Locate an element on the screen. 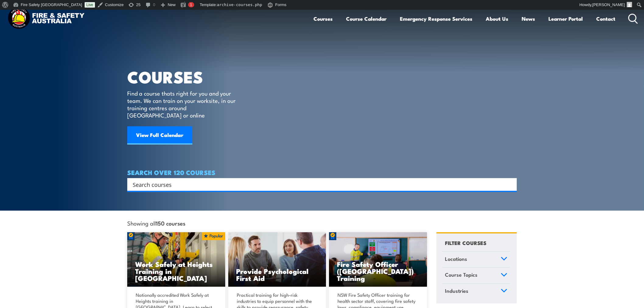 Image resolution: width=644 pixels, height=308 pixels. img: Mental Health First Aid Training Course from Fire & Safety Australia is located at coordinates (277, 260).